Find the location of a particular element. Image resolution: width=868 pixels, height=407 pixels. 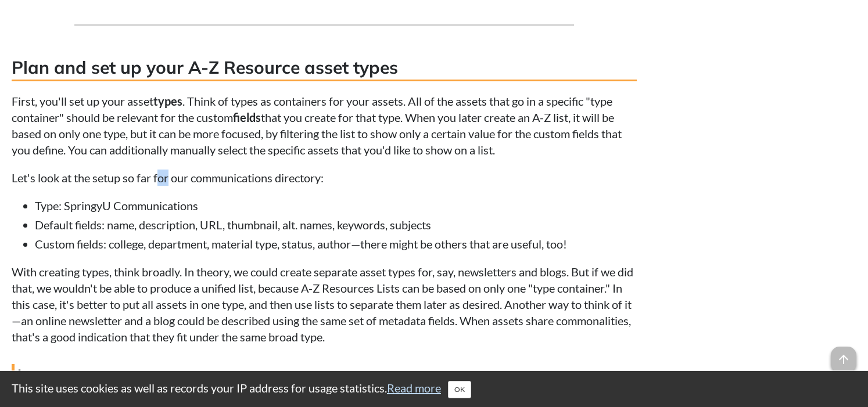

a: arrow_upward is located at coordinates (844, 355).